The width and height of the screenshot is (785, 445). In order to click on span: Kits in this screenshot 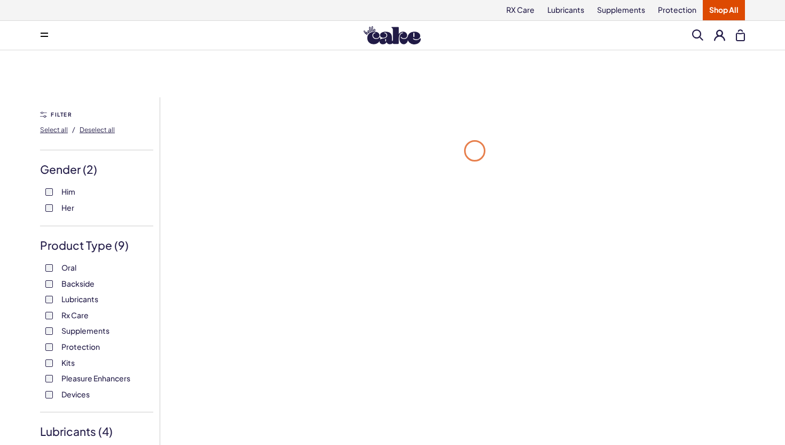, I will do `click(68, 362)`.